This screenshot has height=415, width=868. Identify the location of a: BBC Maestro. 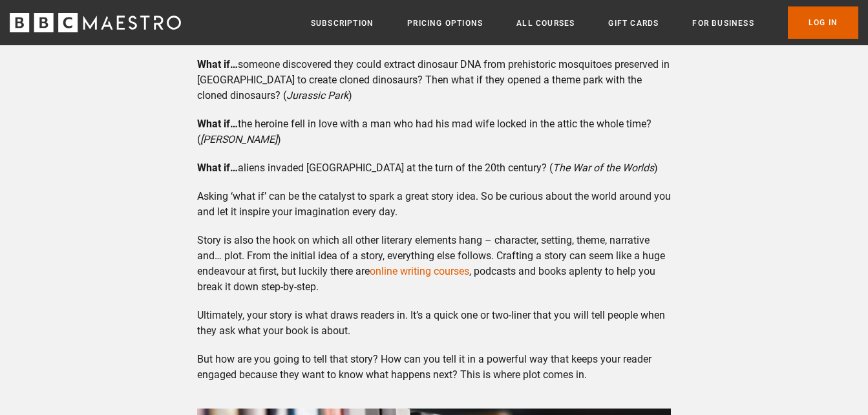
(95, 23).